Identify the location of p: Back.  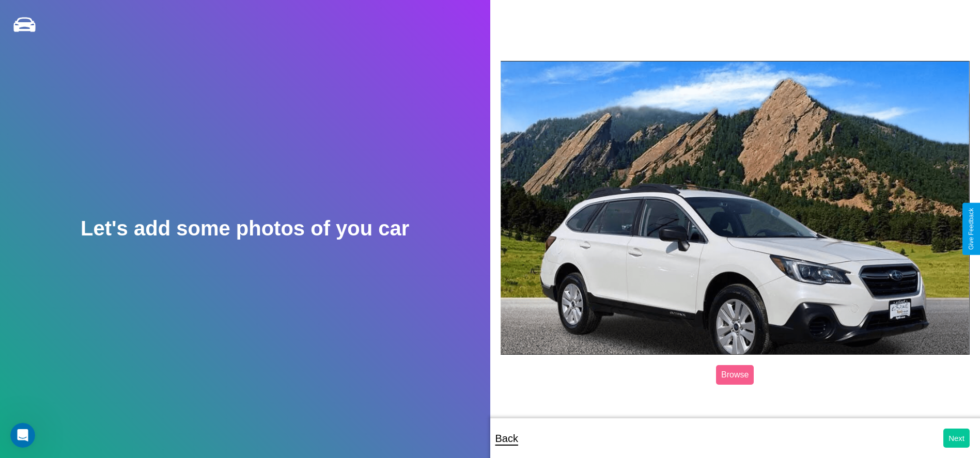
(507, 439).